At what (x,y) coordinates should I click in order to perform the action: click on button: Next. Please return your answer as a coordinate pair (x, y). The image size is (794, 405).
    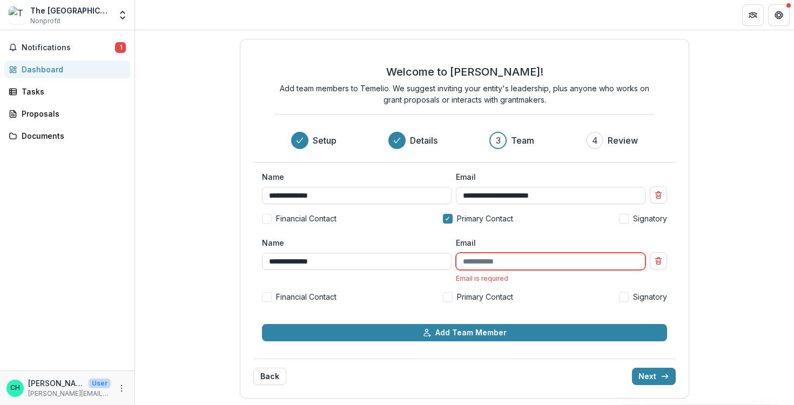
    Looking at the image, I should click on (654, 377).